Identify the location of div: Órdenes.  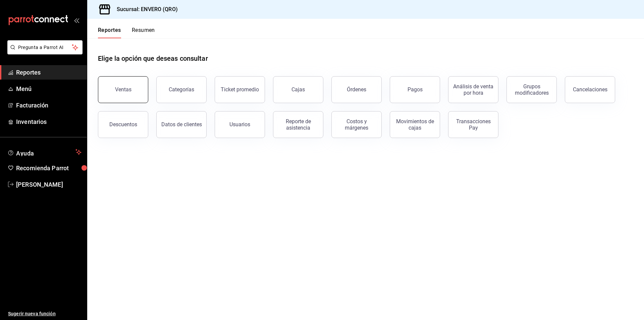
(356, 89).